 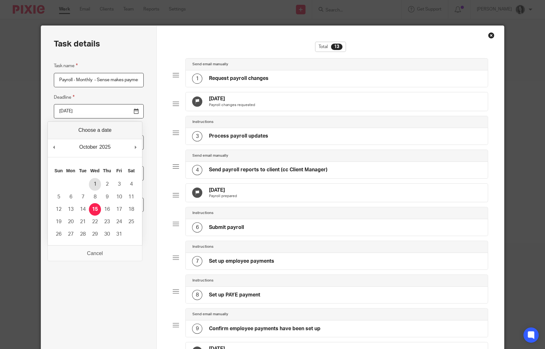 What do you see at coordinates (71, 171) in the screenshot?
I see `abbr: Monday` at bounding box center [71, 171].